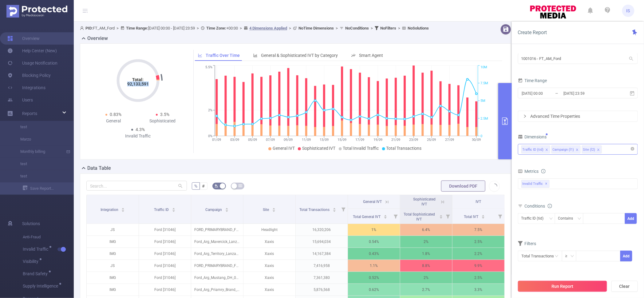 The width and height of the screenshot is (644, 298). What do you see at coordinates (472, 217) in the screenshot?
I see `span: Total IVT` at bounding box center [472, 217].